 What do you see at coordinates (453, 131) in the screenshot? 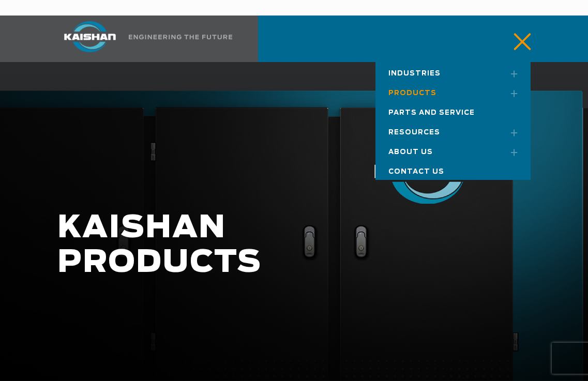
I see `a: Resources` at bounding box center [453, 131].